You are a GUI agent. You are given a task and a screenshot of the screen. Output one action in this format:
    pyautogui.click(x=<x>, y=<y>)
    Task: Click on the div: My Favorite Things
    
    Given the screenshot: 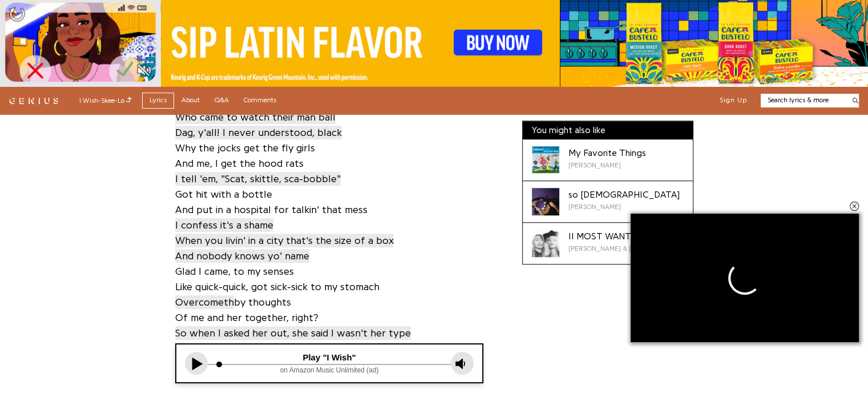 What is the action you would take?
    pyautogui.click(x=607, y=153)
    